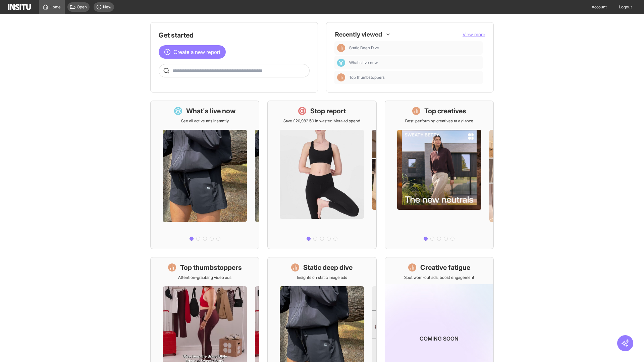 The height and width of the screenshot is (362, 644). Describe the element at coordinates (55, 7) in the screenshot. I see `span: Home` at that location.